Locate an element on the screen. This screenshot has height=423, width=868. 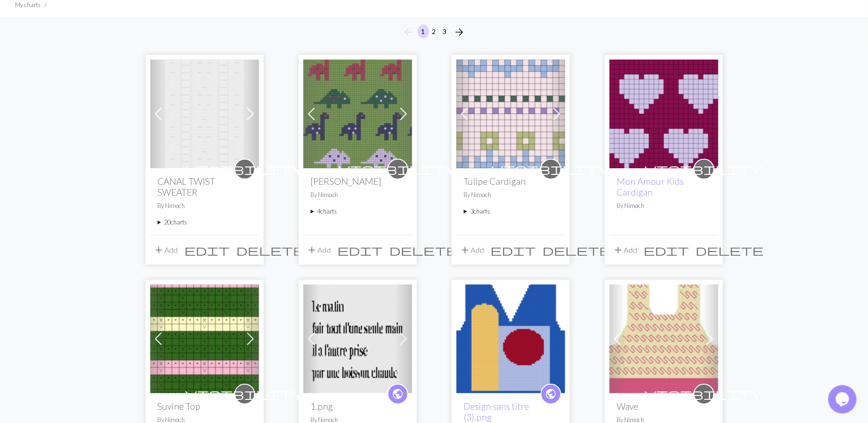
a: XS DEVANT is located at coordinates (664, 337).